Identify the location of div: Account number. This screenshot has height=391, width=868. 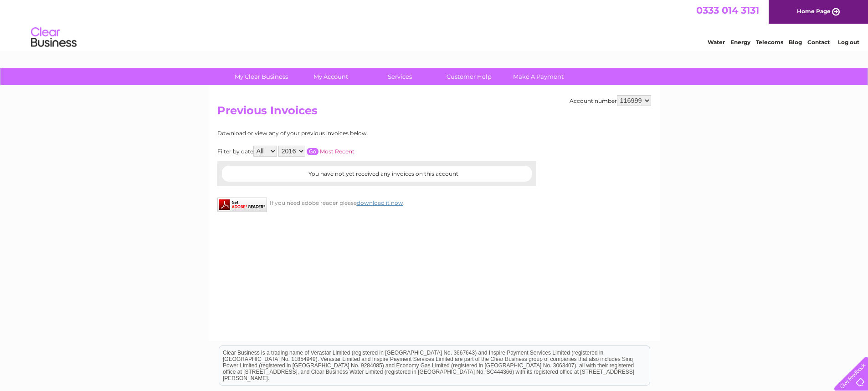
(610, 101).